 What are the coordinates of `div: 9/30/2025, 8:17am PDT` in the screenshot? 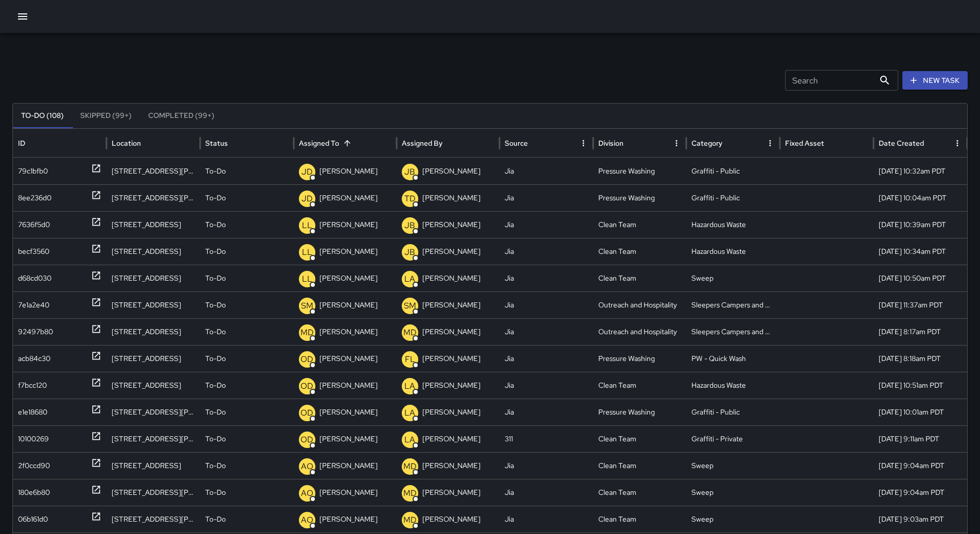 It's located at (920, 332).